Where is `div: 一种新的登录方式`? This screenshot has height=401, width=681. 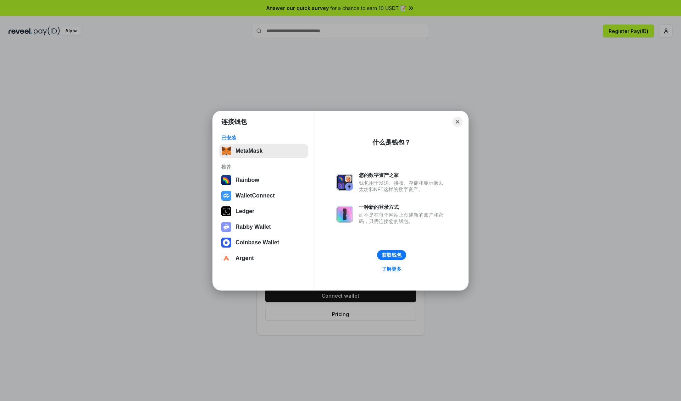
div: 一种新的登录方式 is located at coordinates (403, 207).